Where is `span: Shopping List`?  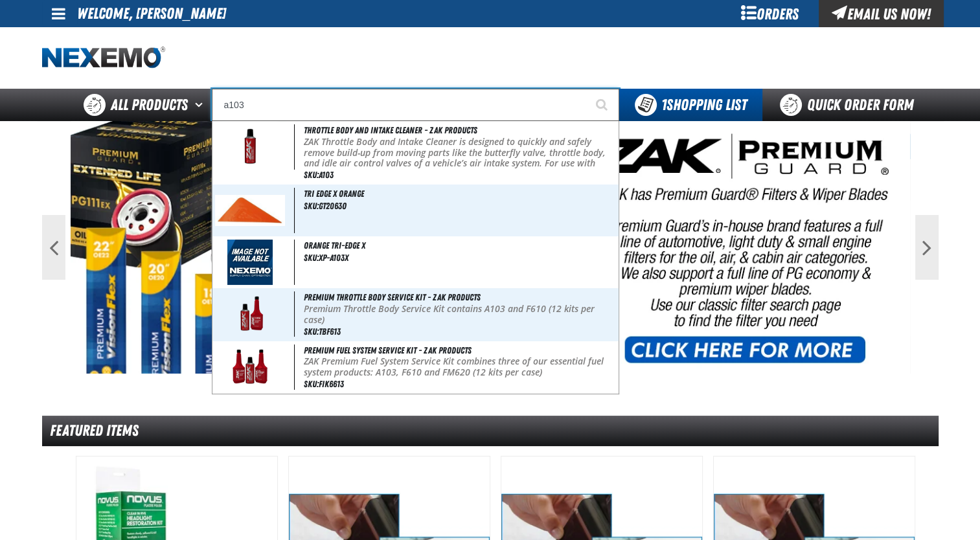 span: Shopping List is located at coordinates (704, 105).